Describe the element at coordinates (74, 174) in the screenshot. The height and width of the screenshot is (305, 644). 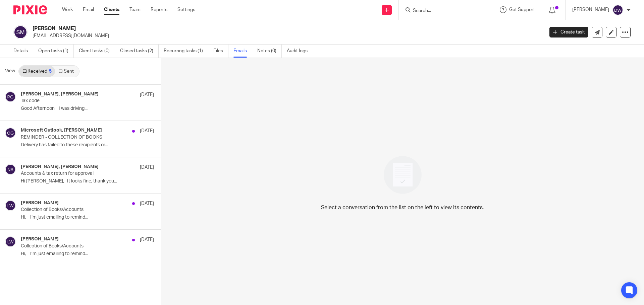
I see `p: Accounts & tax return for approval` at that location.